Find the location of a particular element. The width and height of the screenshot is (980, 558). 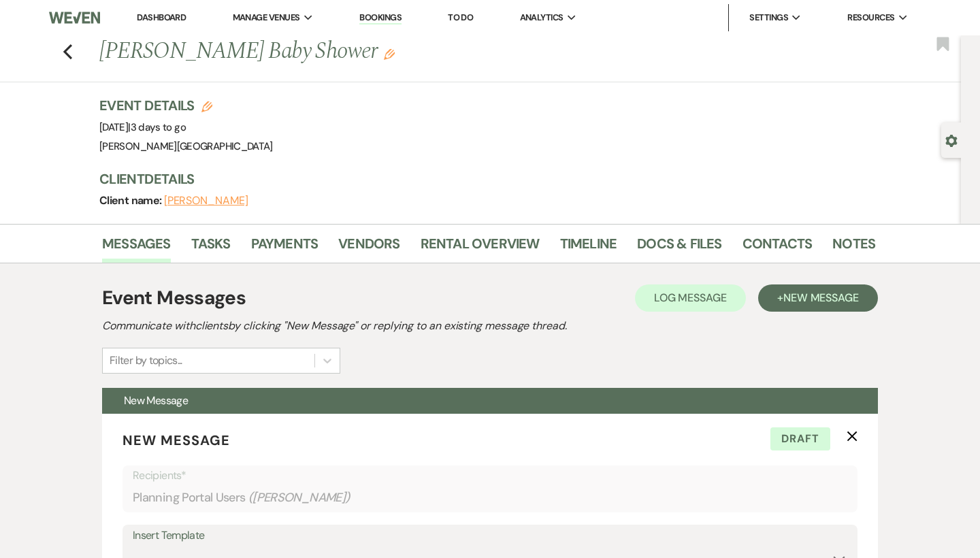

h1: Event Messages is located at coordinates (174, 298).